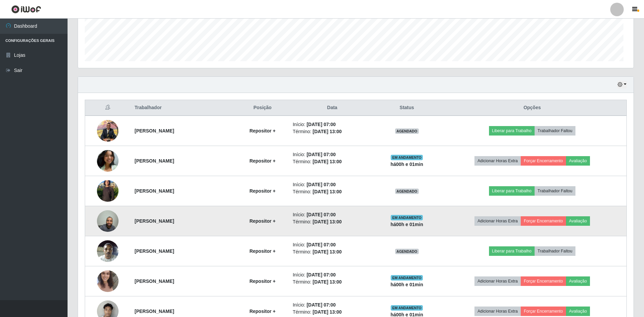 This screenshot has width=644, height=317. I want to click on img: 1750884845211.jpeg, so click(108, 191).